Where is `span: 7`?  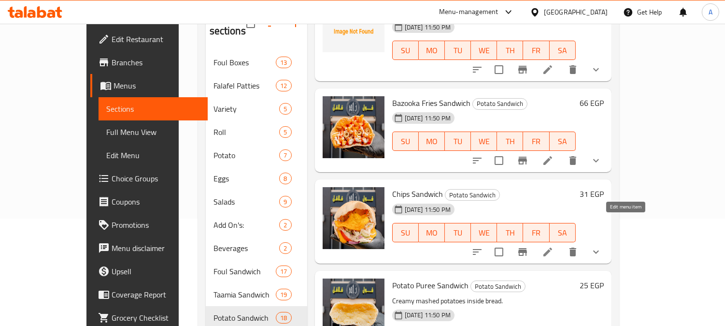
span: 7 is located at coordinates (285, 155).